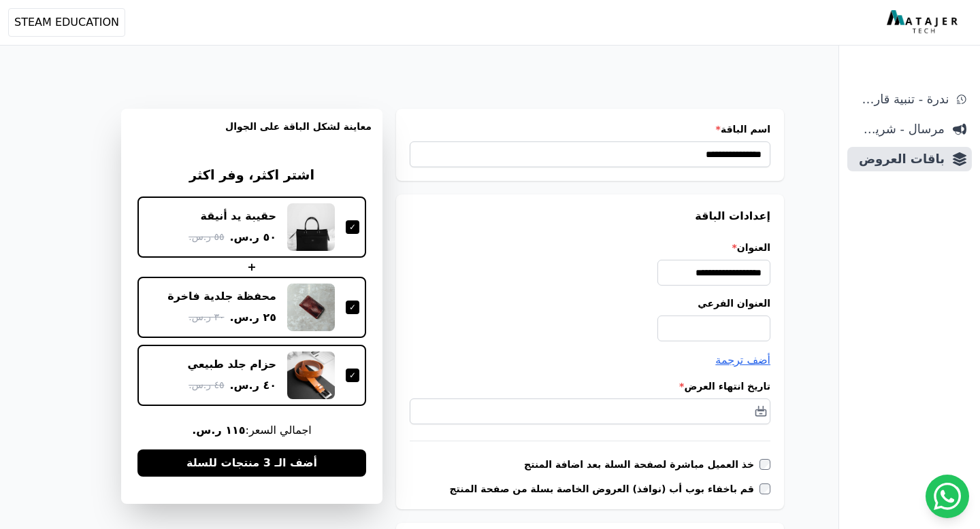  What do you see at coordinates (67, 22) in the screenshot?
I see `span: STEAM EDUCATION` at bounding box center [67, 22].